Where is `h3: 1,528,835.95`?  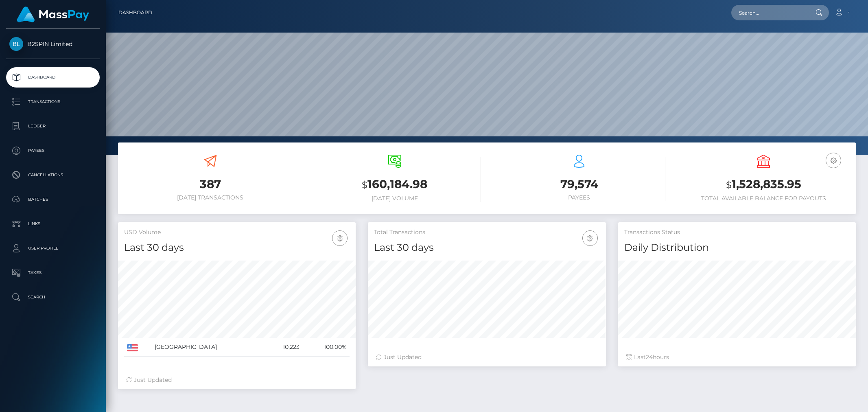
h3: 1,528,835.95 is located at coordinates (763, 184).